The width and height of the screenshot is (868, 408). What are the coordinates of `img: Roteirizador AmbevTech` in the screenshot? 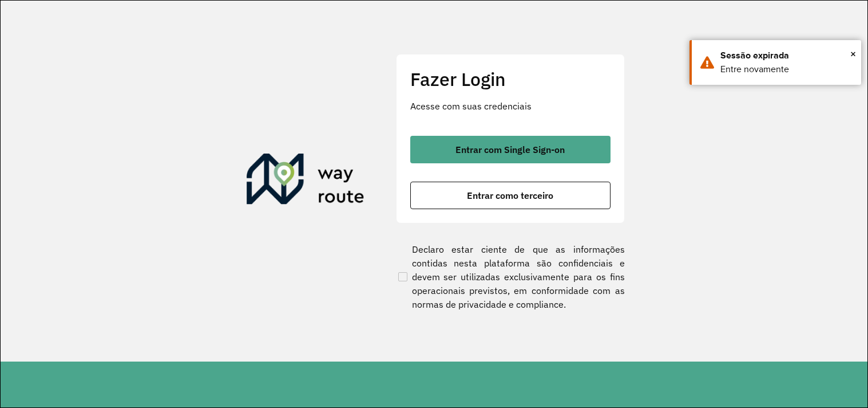 It's located at (305, 181).